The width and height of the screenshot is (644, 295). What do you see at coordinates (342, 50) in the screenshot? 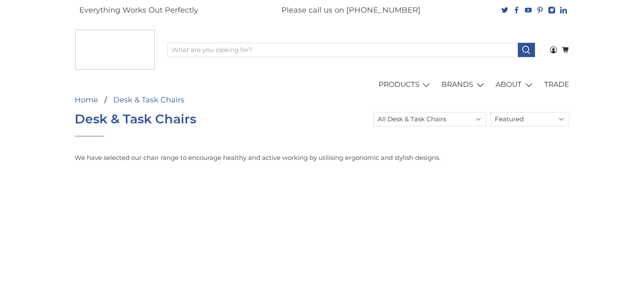
I see `input: What are you looking for?` at bounding box center [342, 50].